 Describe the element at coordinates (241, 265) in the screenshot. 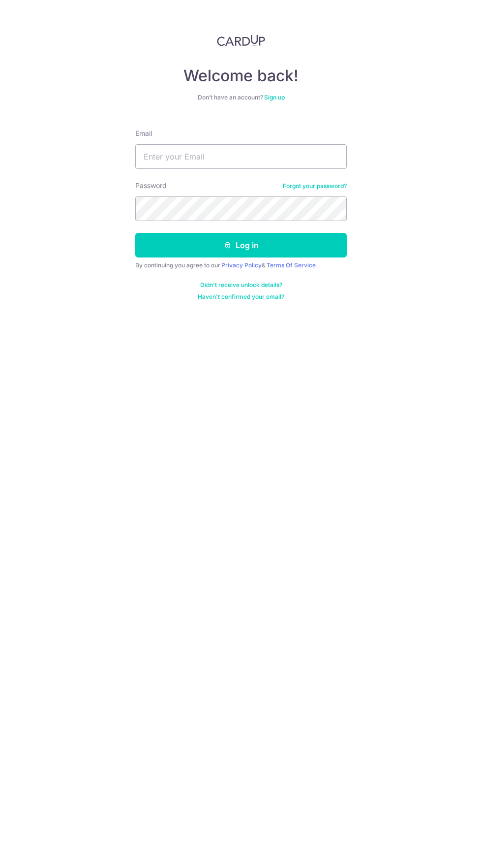

I see `div: By continuing you agree to our &` at that location.